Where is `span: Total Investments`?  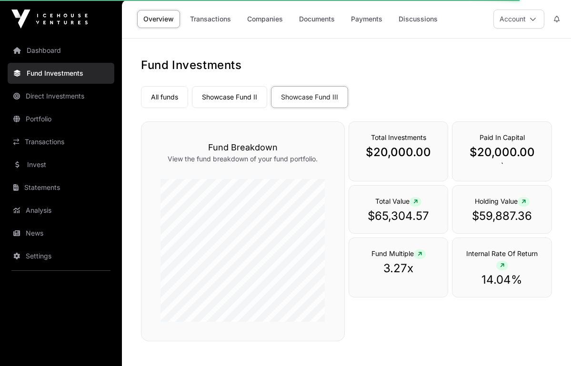 span: Total Investments is located at coordinates (398, 137).